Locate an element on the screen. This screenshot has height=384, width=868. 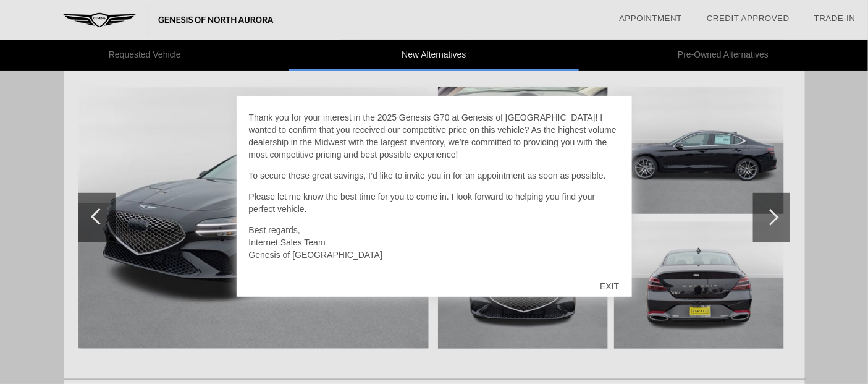
p: To secure these great savings, I’d like to invite you in for an appointment as soon as possible. is located at coordinates (434, 176).